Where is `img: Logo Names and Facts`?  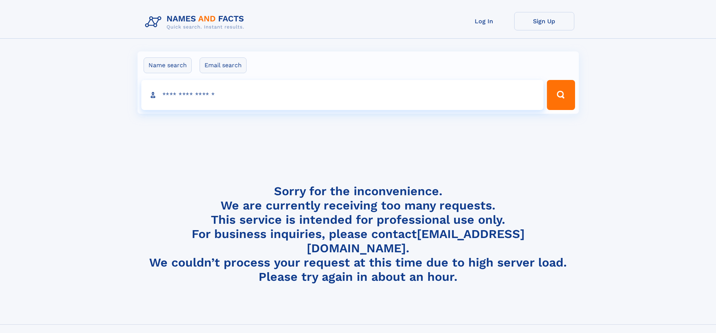 img: Logo Names and Facts is located at coordinates (196, 22).